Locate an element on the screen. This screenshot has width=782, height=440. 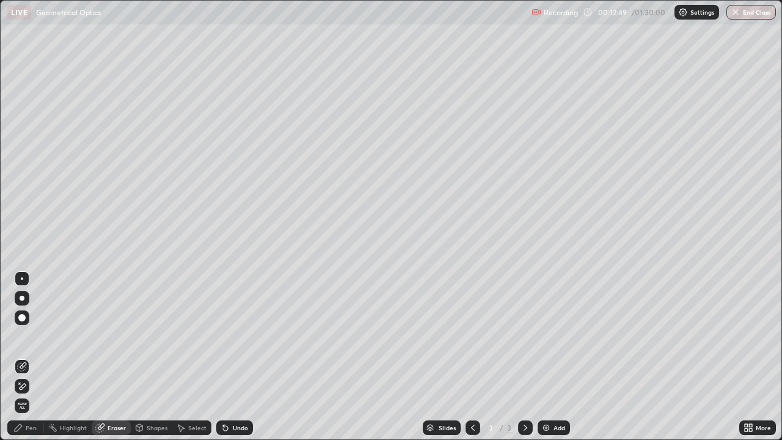
div: Pen is located at coordinates (31, 428).